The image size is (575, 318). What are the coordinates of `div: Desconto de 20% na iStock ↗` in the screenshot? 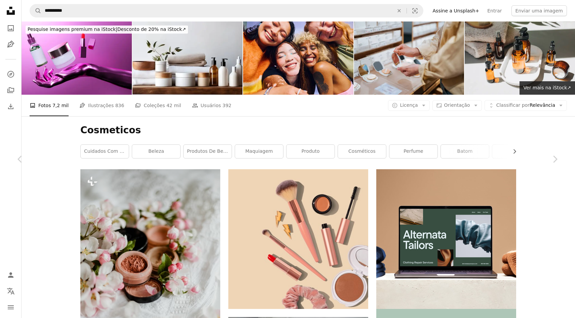 It's located at (107, 30).